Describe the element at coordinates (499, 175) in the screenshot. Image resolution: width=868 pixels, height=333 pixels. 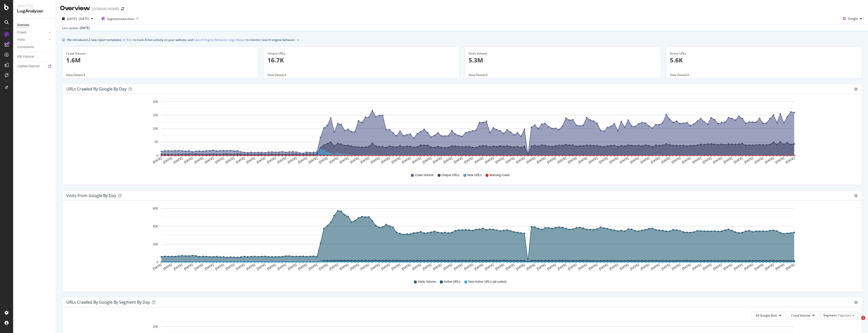
I see `span: Warning Crawl` at that location.